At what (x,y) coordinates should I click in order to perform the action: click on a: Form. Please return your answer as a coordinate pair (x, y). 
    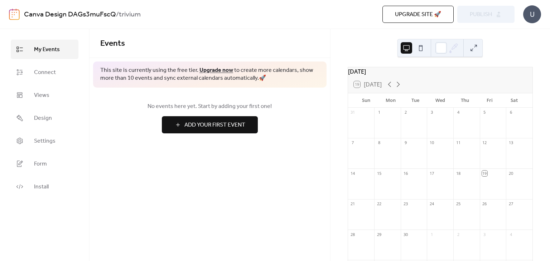
    Looking at the image, I should click on (44, 164).